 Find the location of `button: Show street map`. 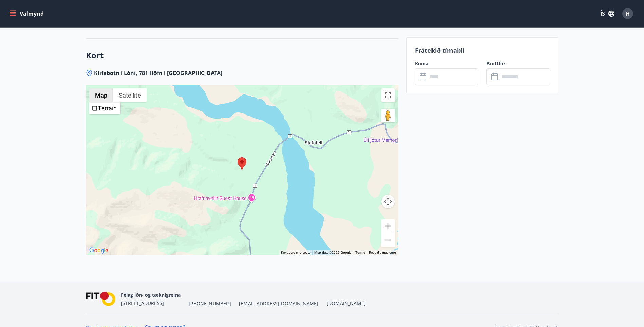

button: Show street map is located at coordinates (101, 95).